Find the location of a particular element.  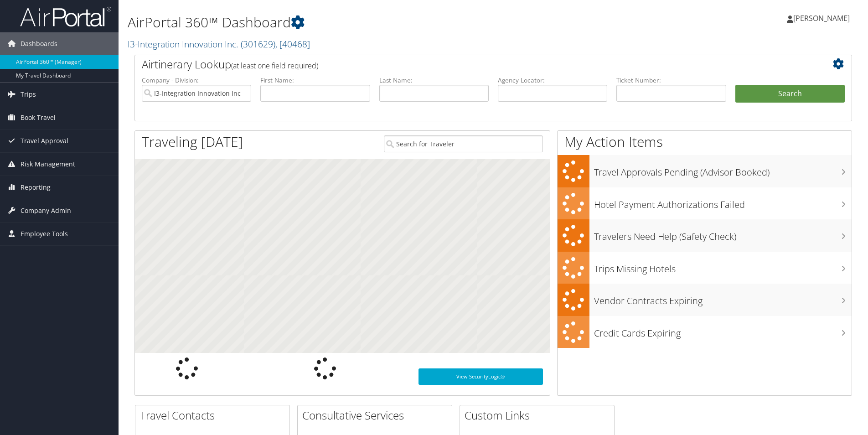

img: airportal-logo.png is located at coordinates (66, 17).